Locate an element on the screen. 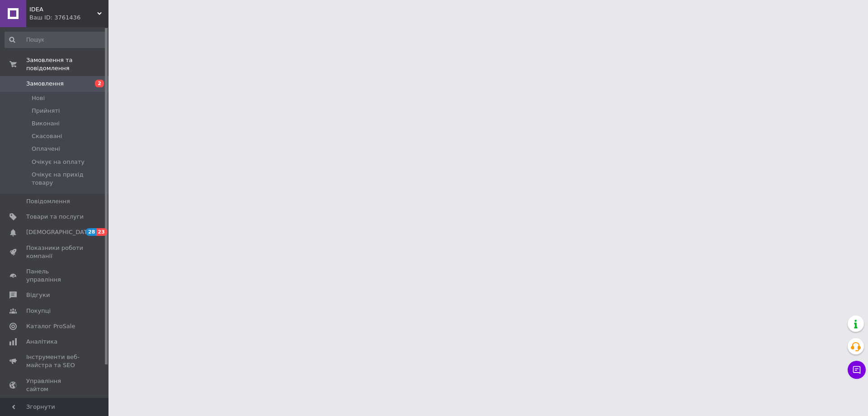 Image resolution: width=868 pixels, height=416 pixels. span: 2 is located at coordinates (100, 83).